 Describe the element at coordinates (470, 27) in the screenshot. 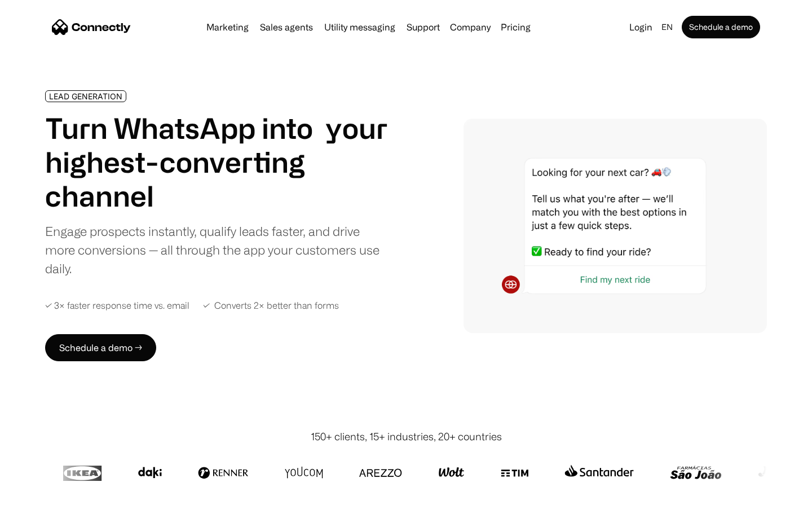

I see `div: Company` at that location.